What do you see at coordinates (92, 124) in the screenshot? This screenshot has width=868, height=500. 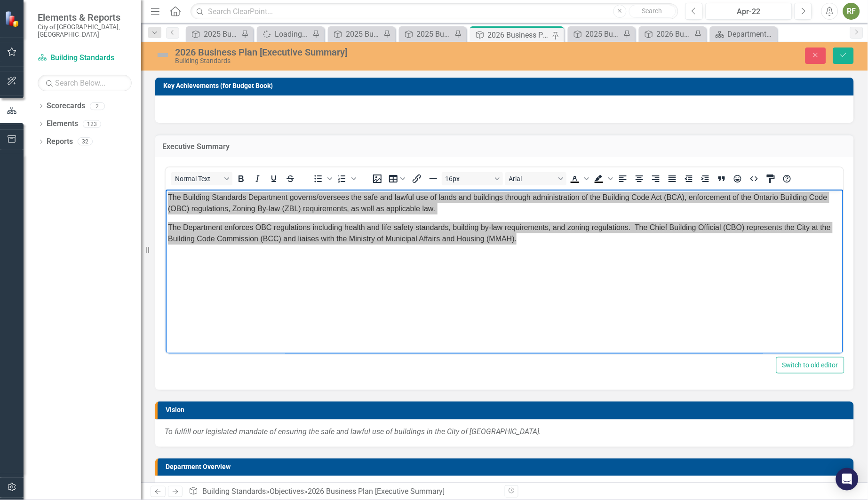 I see `div: 123` at bounding box center [92, 124].